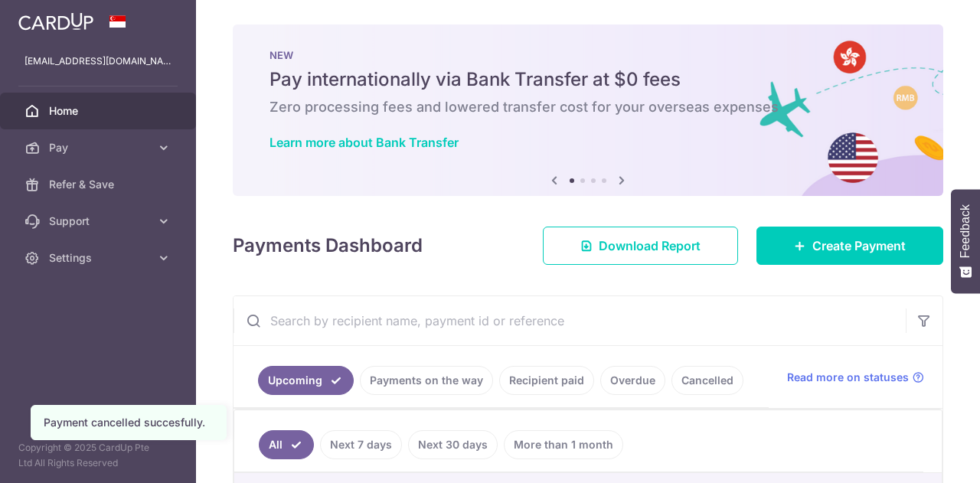 This screenshot has width=980, height=483. What do you see at coordinates (547, 380) in the screenshot?
I see `a: Recipient paid` at bounding box center [547, 380].